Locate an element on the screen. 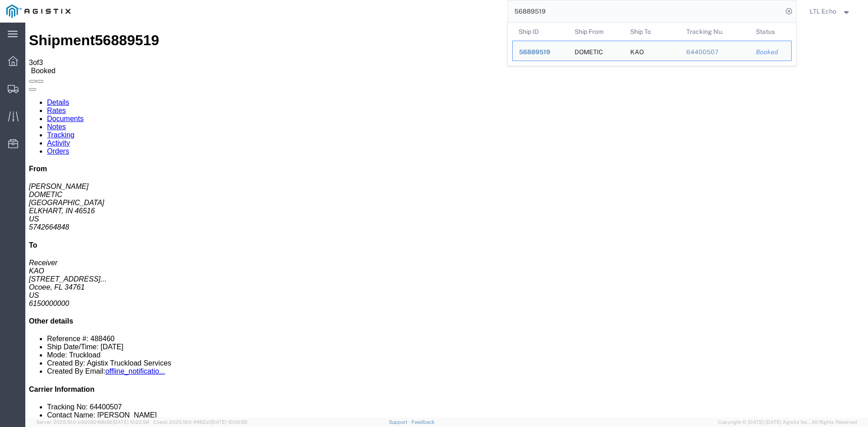 Image resolution: width=868 pixels, height=427 pixels. div: 56889519 is located at coordinates (540, 52).